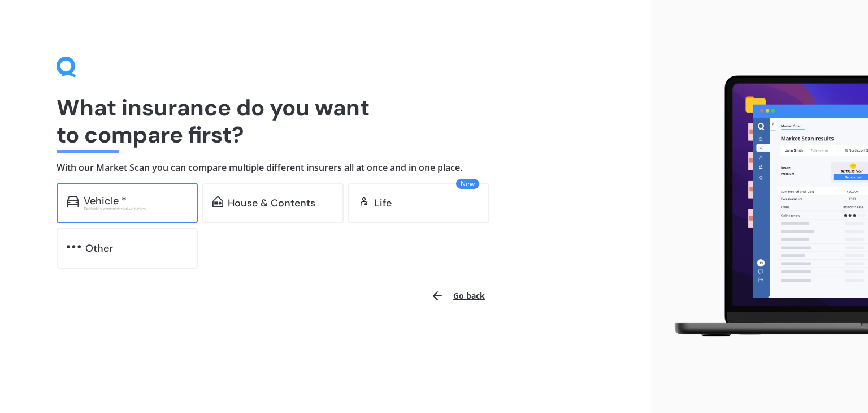  What do you see at coordinates (326, 121) in the screenshot?
I see `h1: What insurance do you want to compare first?` at bounding box center [326, 121].